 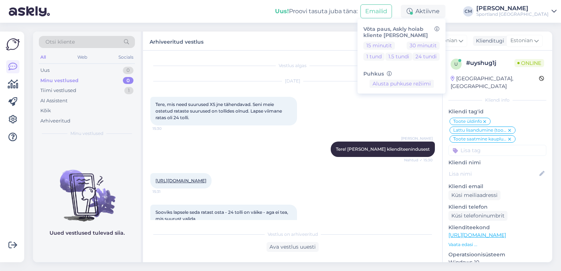 What do you see at coordinates (222, 215) in the screenshot?
I see `span: Sooviks lapsele seda ratast osta - 24 tolli on väike - aga ei tea, mis suurust valida` at bounding box center [222, 215].